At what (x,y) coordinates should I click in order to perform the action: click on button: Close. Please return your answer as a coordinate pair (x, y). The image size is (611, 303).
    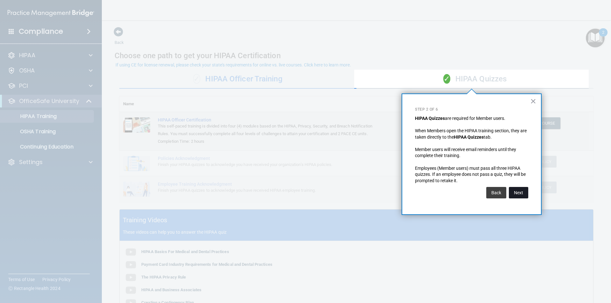
    Looking at the image, I should click on (533, 101).